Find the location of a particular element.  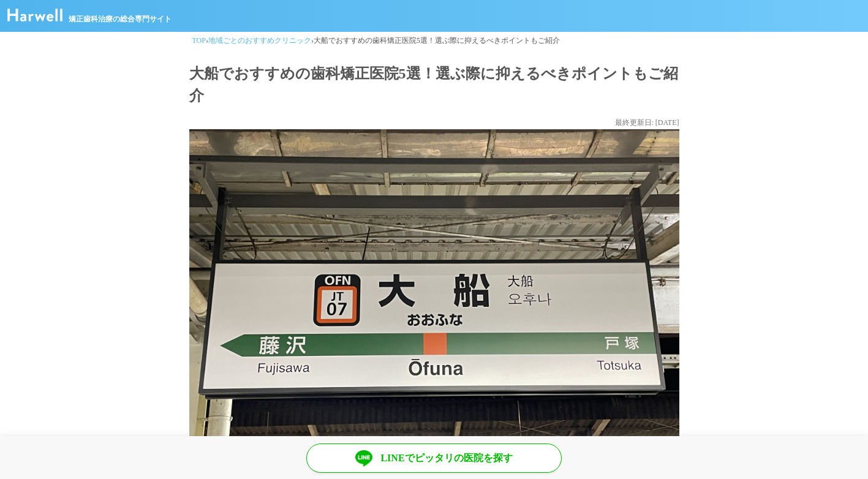

a: ハーウェル is located at coordinates (35, 18).